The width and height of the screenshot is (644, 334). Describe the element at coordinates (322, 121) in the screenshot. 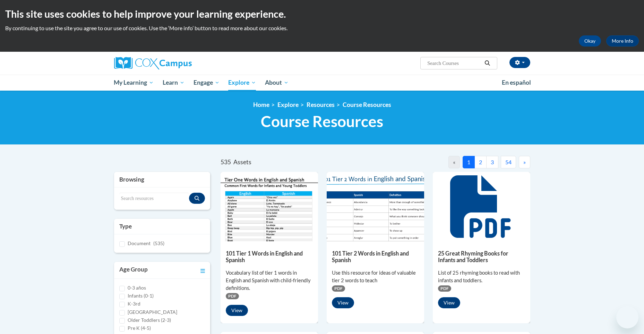

I see `span: Course Resources` at that location.